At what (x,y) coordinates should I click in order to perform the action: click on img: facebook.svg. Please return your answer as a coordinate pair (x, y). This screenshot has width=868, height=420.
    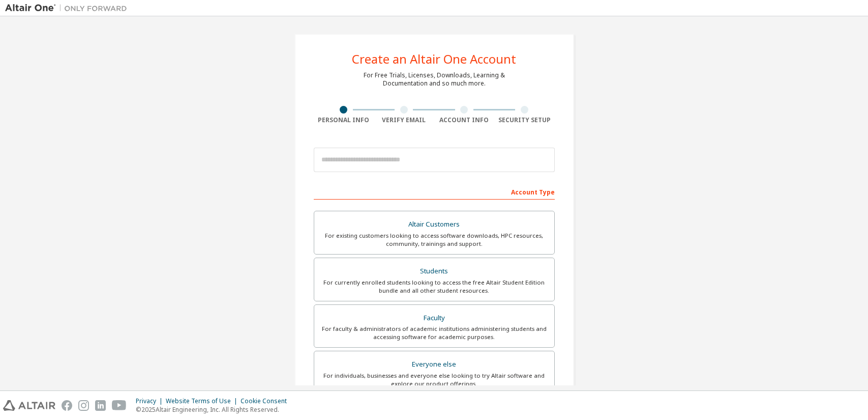
    Looking at the image, I should click on (66, 405).